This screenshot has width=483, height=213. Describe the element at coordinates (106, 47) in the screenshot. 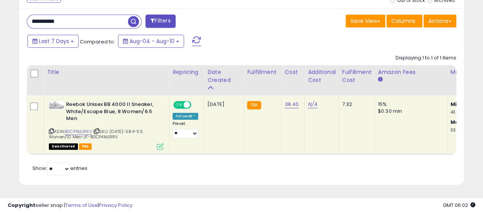

I see `div: Keywords by Traffic` at that location.